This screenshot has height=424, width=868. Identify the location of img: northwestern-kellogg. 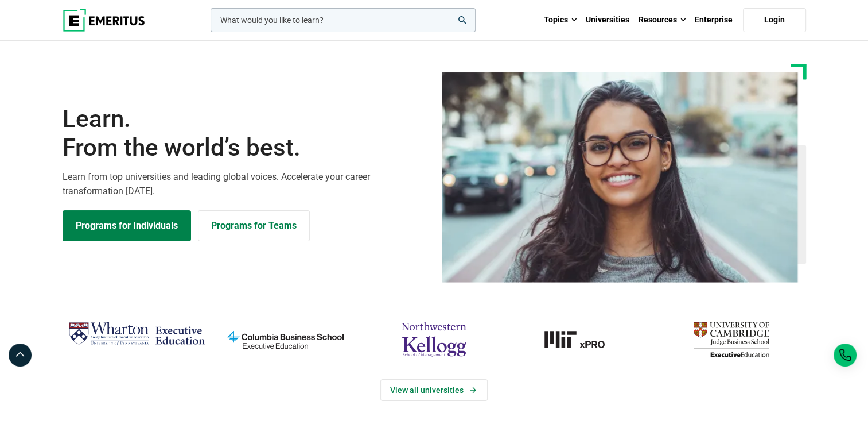
(434, 339).